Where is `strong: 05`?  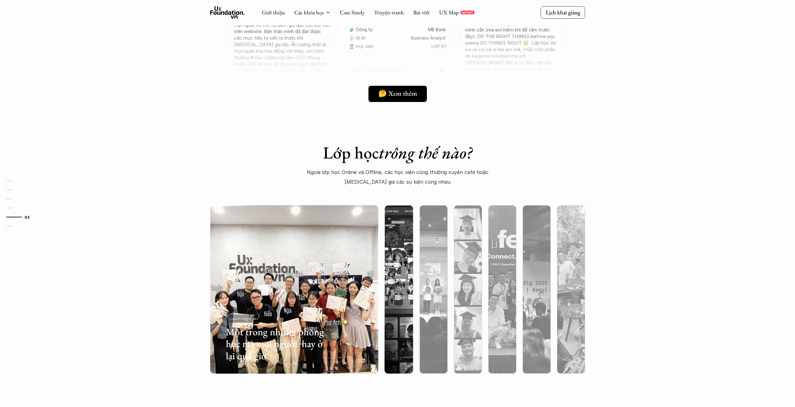 strong: 05 is located at coordinates (27, 217).